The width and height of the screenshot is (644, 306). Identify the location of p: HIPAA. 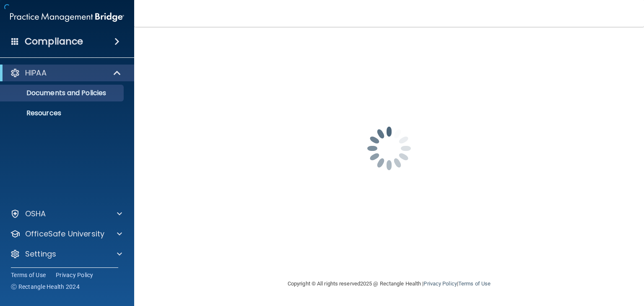
(36, 73).